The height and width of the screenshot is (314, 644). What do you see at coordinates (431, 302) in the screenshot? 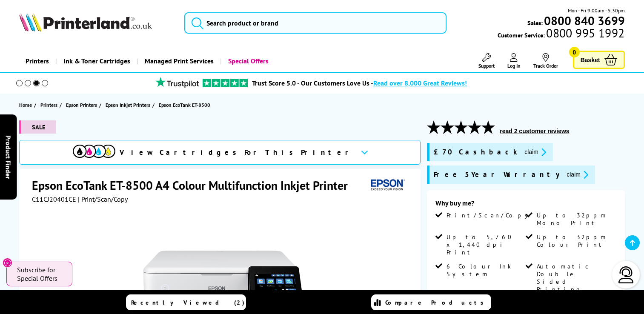
I see `a: Compare Products` at bounding box center [431, 302].